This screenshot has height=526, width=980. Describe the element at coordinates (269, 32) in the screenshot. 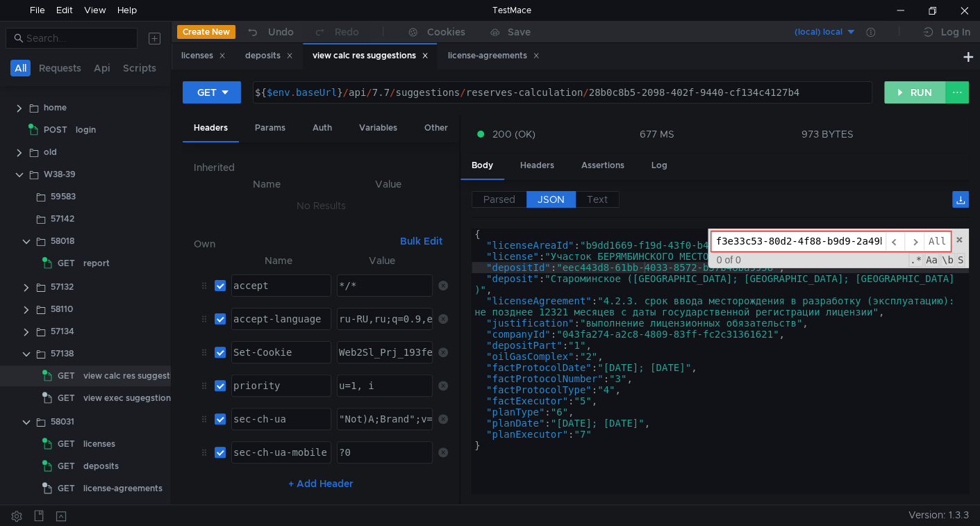

I see `button: Undo` at that location.